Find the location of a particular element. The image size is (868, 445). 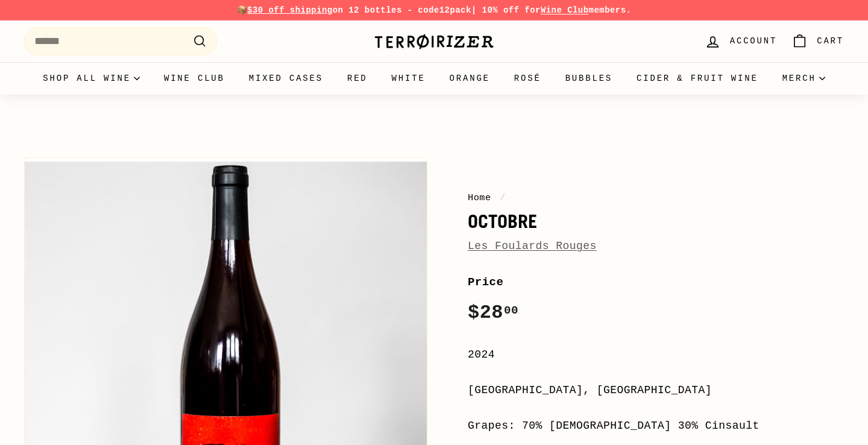

p: 📦 on 12 bottles - code | 10% off for members. is located at coordinates (434, 10).